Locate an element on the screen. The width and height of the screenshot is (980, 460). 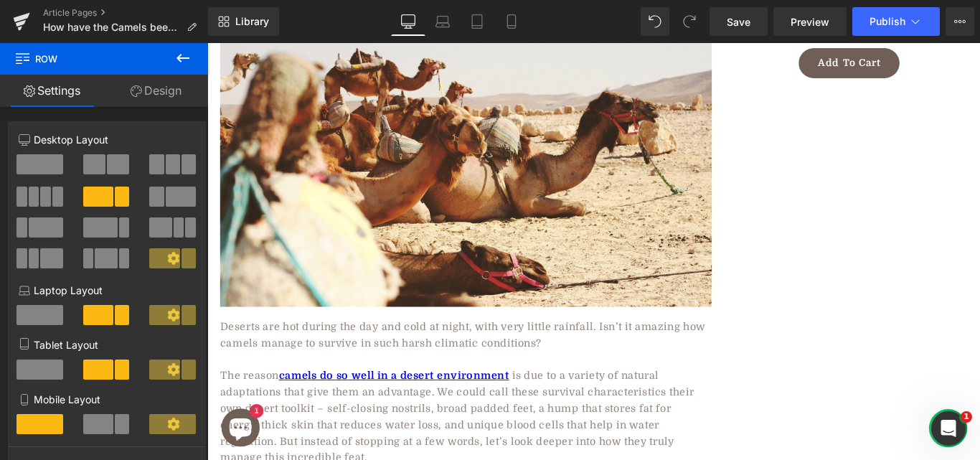
a: camels do so well in a desert environment is located at coordinates (209, 374).